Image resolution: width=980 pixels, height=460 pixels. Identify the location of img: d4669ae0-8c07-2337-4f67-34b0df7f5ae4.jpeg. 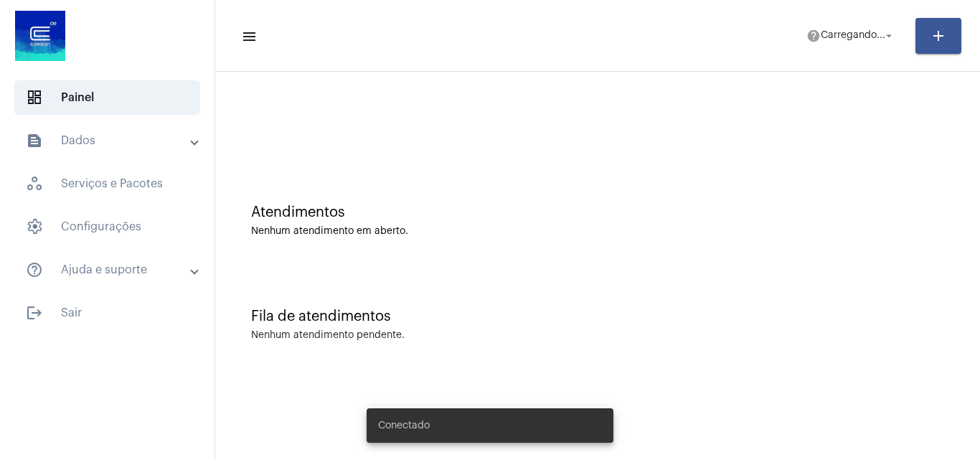
(40, 36).